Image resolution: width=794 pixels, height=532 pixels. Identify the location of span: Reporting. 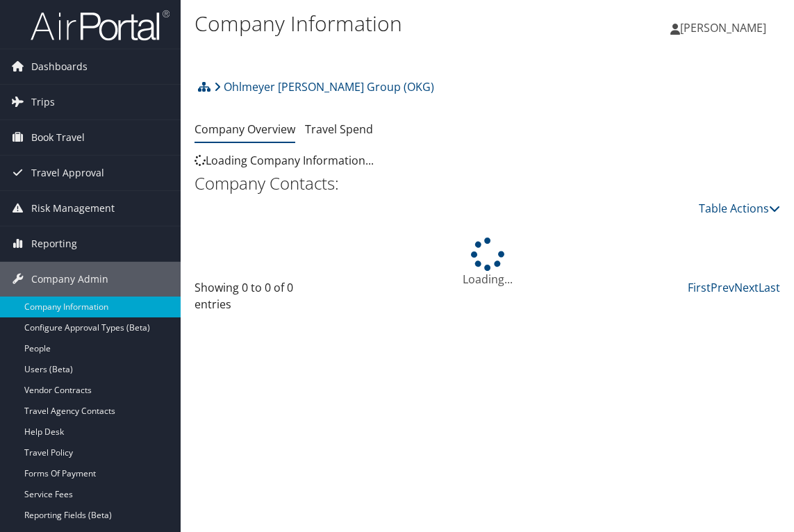
(54, 244).